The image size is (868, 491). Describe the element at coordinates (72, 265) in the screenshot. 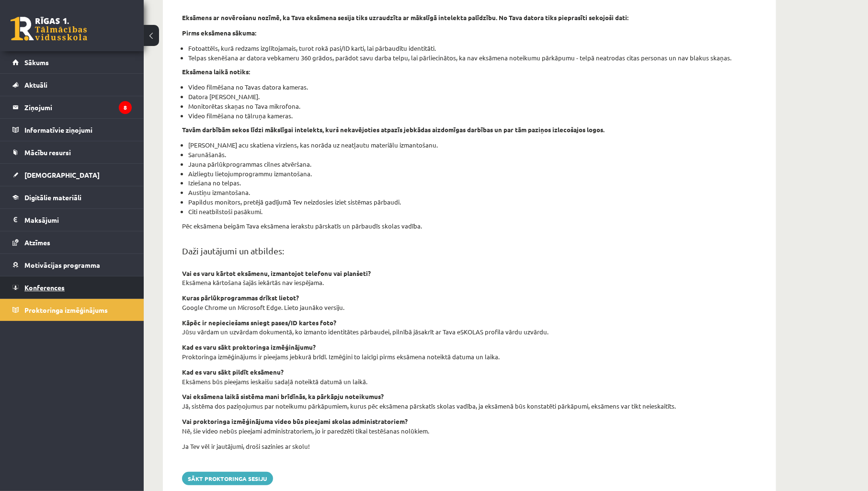

I see `a: Motivācijas programma` at that location.